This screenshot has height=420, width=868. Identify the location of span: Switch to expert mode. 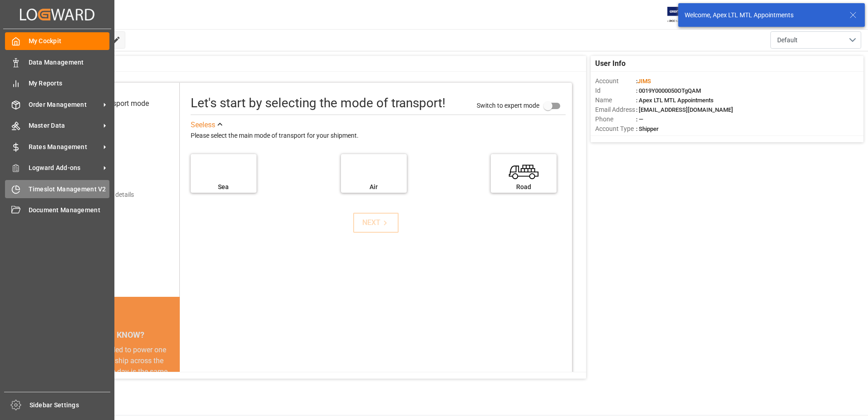
(508, 105).